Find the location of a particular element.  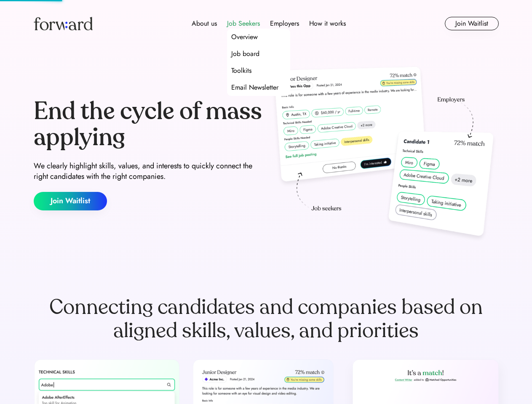

div: Connecting candidates and companies based on aligned skills, values, and priorities is located at coordinates (266, 319).